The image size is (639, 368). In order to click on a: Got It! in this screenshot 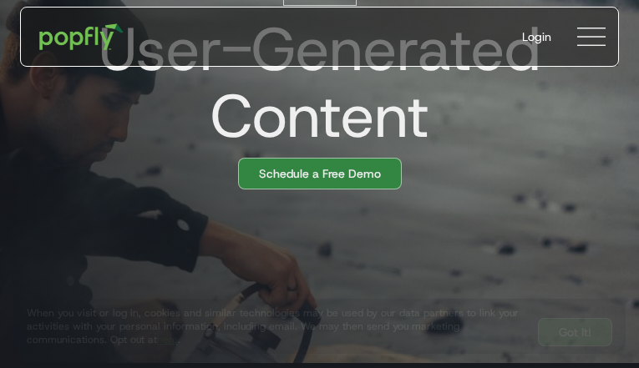, I will do `click(575, 332)`.